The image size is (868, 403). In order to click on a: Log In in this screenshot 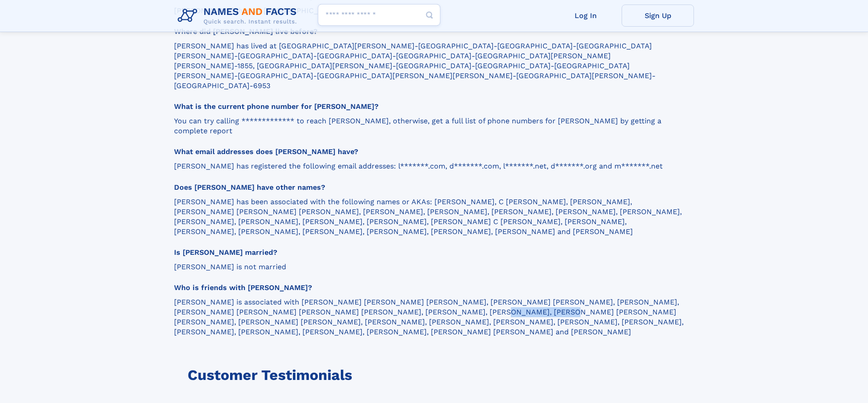, I will do `click(586, 15)`.